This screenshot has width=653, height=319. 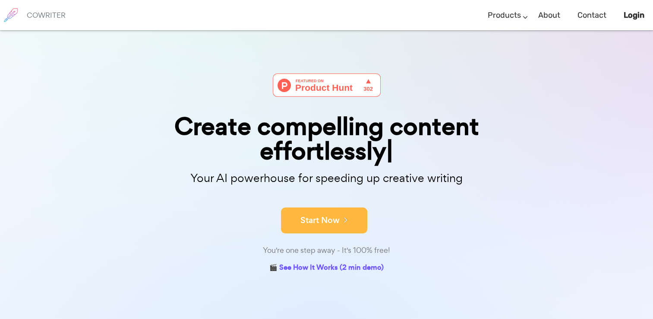 What do you see at coordinates (46, 15) in the screenshot?
I see `h6: COWRITER` at bounding box center [46, 15].